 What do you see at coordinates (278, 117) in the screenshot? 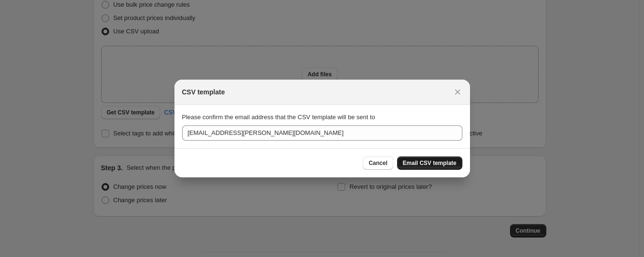
I see `span: Please confirm the email address that the CSV template will be sent to` at bounding box center [278, 117].